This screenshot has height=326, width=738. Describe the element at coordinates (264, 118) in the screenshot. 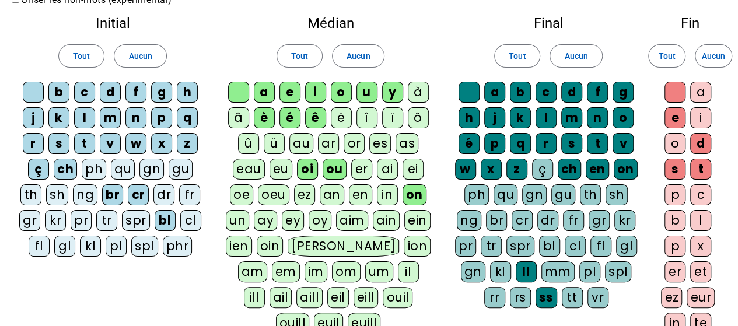

I see `div: è` at that location.